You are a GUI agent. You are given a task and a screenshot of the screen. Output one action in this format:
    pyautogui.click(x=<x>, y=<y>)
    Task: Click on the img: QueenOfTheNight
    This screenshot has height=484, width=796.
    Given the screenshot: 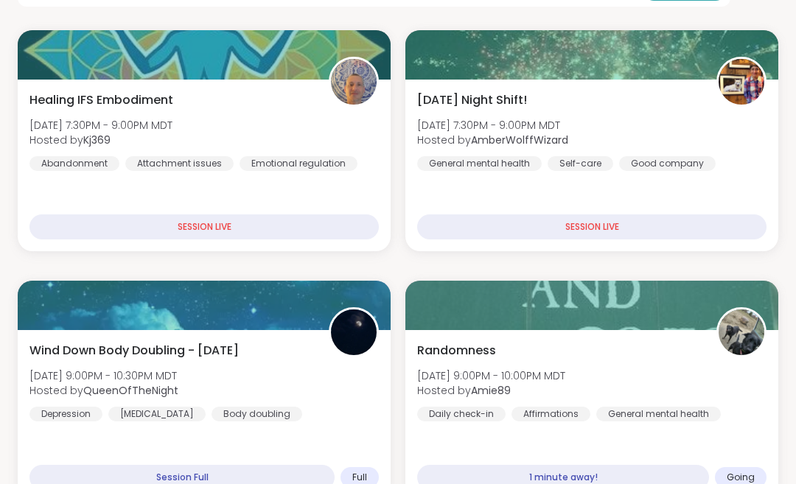 What is the action you would take?
    pyautogui.click(x=354, y=333)
    